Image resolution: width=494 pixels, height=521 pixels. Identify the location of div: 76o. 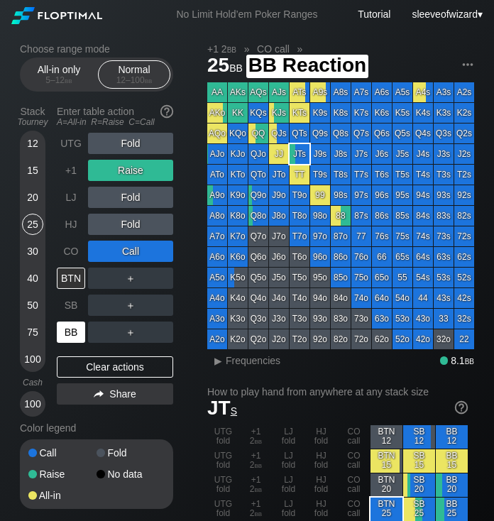
(361, 257).